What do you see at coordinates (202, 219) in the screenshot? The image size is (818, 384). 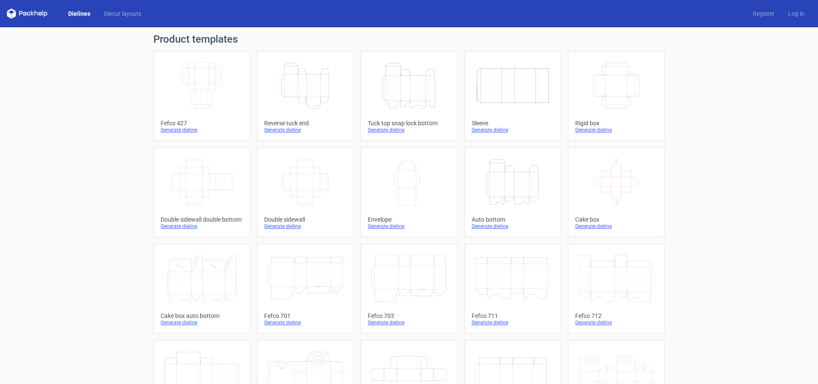 I see `div: Double sidewall double bottom` at bounding box center [202, 219].